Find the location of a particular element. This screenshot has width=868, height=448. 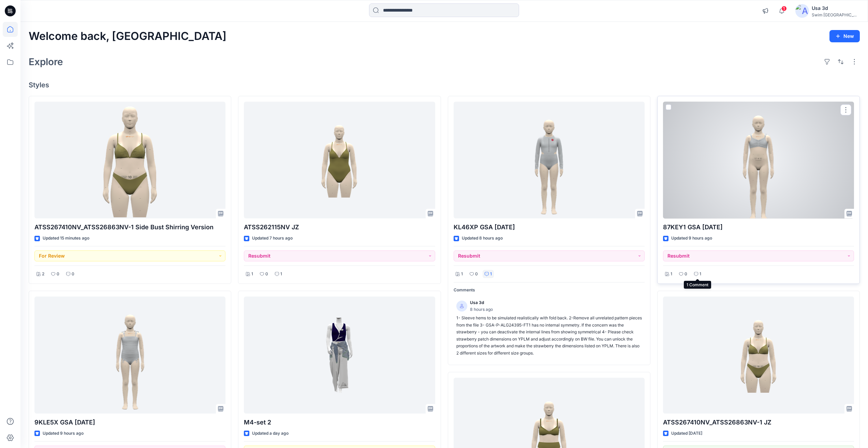

h4: Styles is located at coordinates (444, 85).